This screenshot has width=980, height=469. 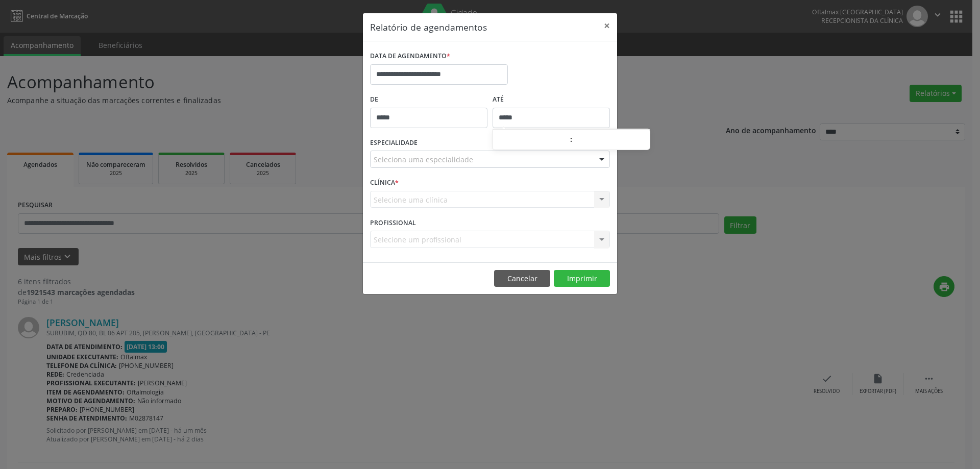 What do you see at coordinates (384, 182) in the screenshot?
I see `label: CLÍNICA` at bounding box center [384, 182].